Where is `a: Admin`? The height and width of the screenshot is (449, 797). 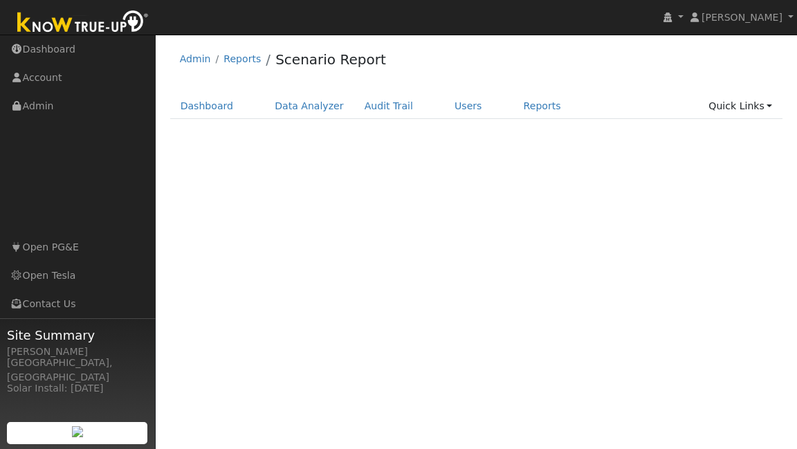
a: Admin is located at coordinates (195, 59).